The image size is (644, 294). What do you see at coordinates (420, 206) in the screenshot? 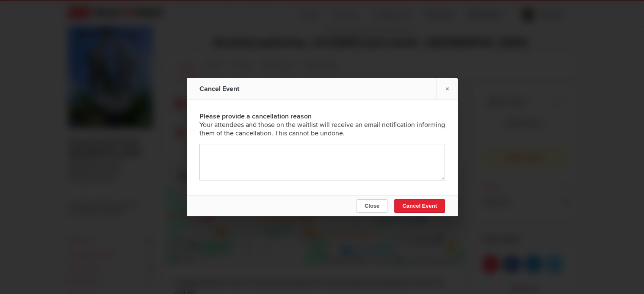
I see `button: Cancel Event` at bounding box center [420, 206].